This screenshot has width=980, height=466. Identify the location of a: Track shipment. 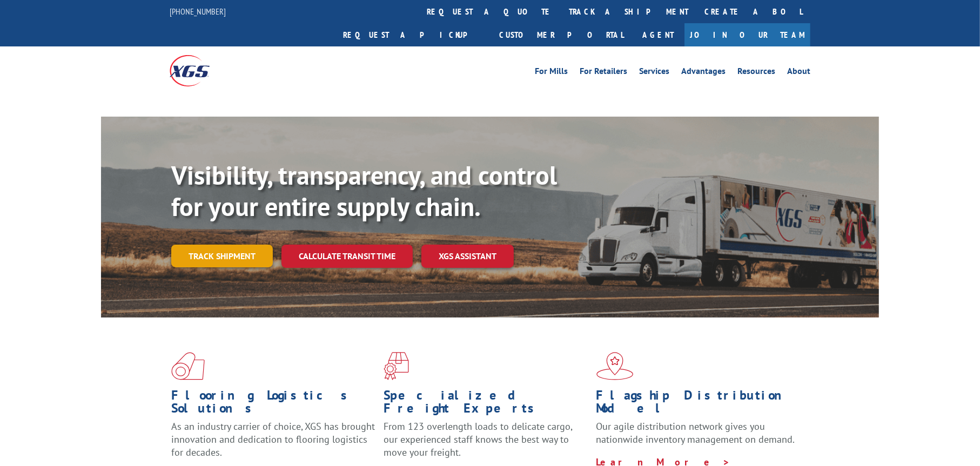
(222, 256).